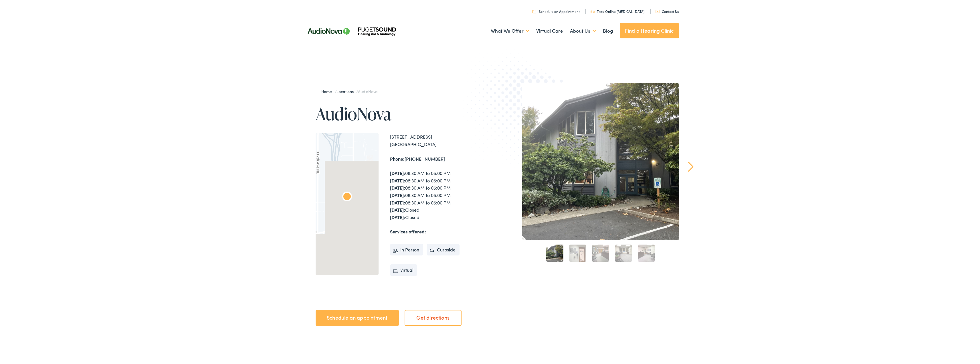 The width and height of the screenshot is (980, 364). Describe the element at coordinates (649, 31) in the screenshot. I see `a: Find a Hearing Clinic` at that location.